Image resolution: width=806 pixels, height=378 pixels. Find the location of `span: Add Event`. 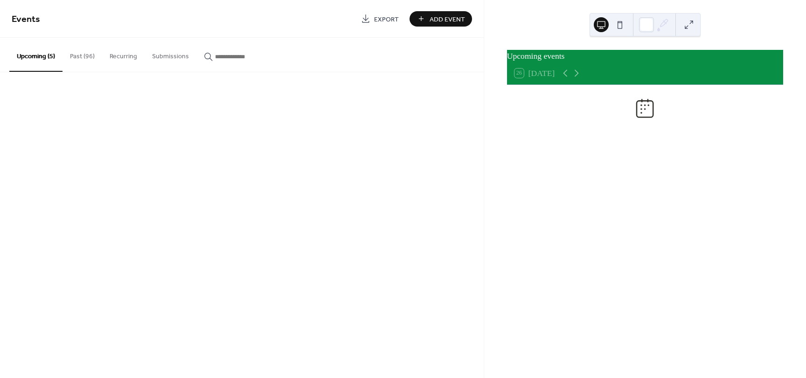

span: Add Event is located at coordinates (447, 19).